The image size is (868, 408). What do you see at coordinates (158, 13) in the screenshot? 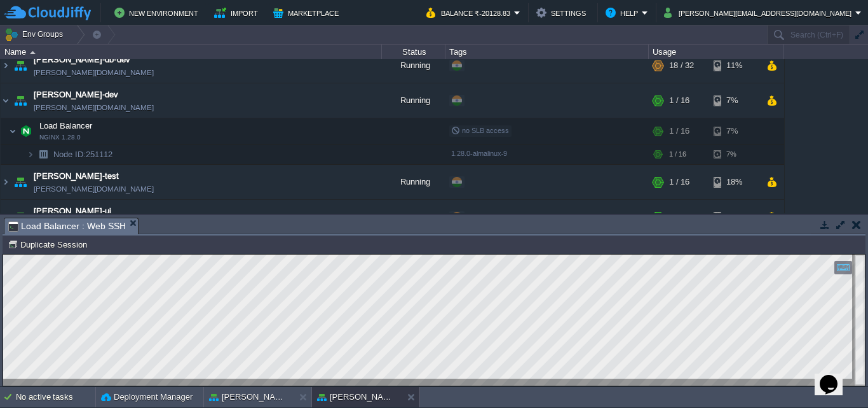
I see `button: New Environment` at bounding box center [158, 13].